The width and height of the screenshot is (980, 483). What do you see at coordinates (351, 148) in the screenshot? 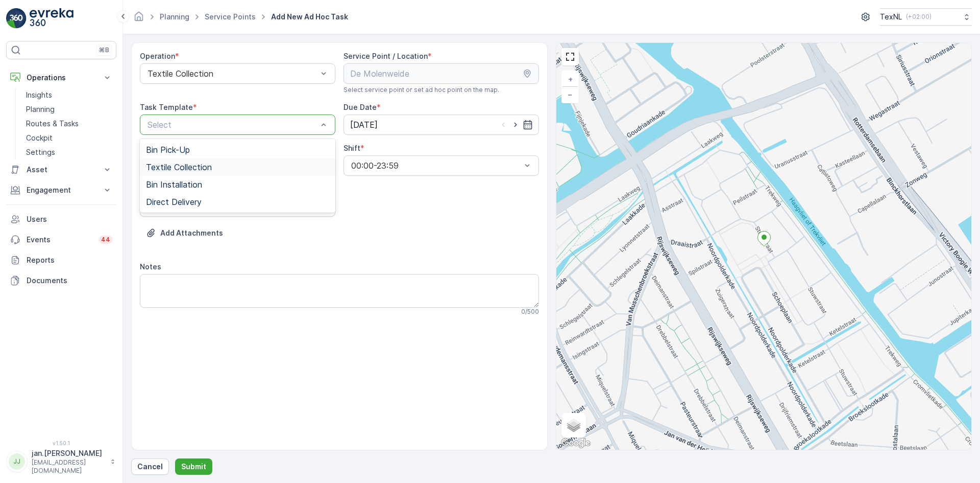
I see `label: Shift` at bounding box center [351, 148].